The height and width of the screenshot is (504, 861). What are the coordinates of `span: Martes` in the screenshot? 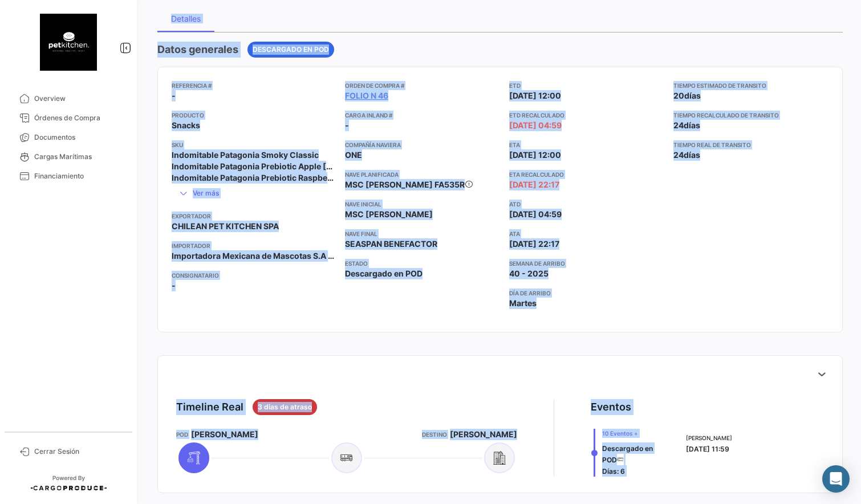 It's located at (523, 303).